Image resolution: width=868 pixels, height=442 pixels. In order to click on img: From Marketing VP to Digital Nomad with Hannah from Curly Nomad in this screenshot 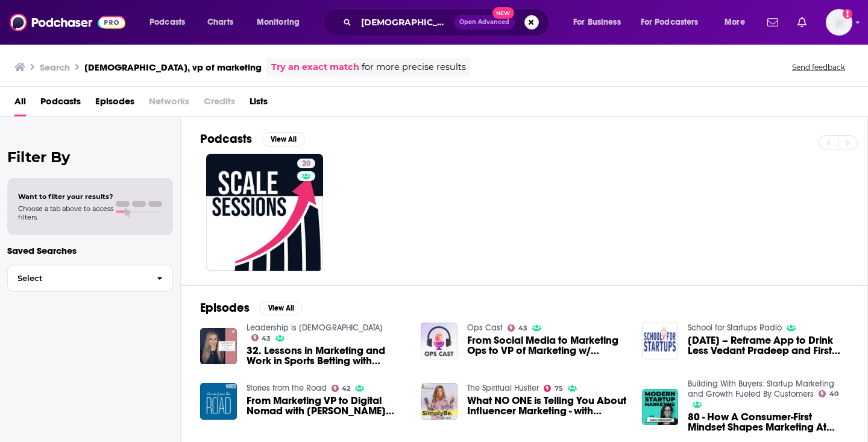, I will do `click(218, 400)`.